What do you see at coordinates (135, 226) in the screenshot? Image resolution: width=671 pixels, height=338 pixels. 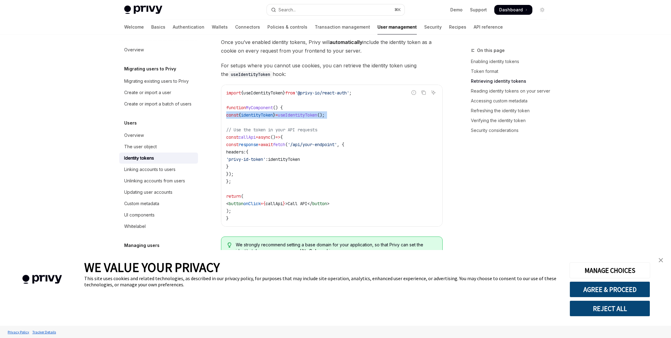 I see `div: Whitelabel` at bounding box center [135, 226].